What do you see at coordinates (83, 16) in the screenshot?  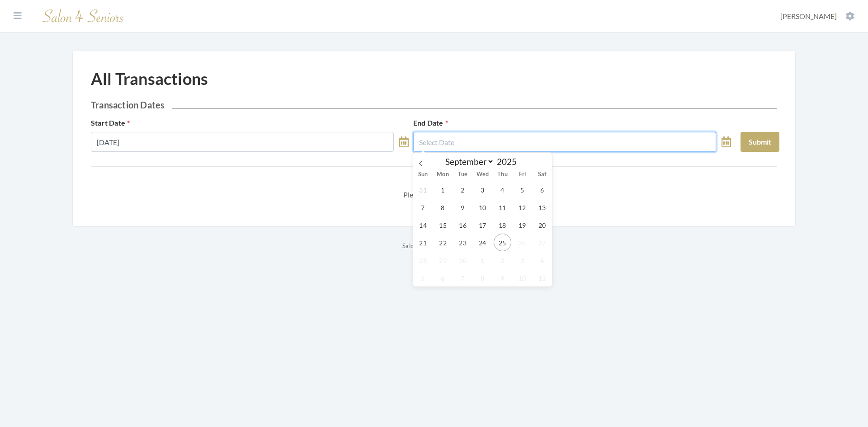 I see `img: Salon 4 Seniors` at bounding box center [83, 16].